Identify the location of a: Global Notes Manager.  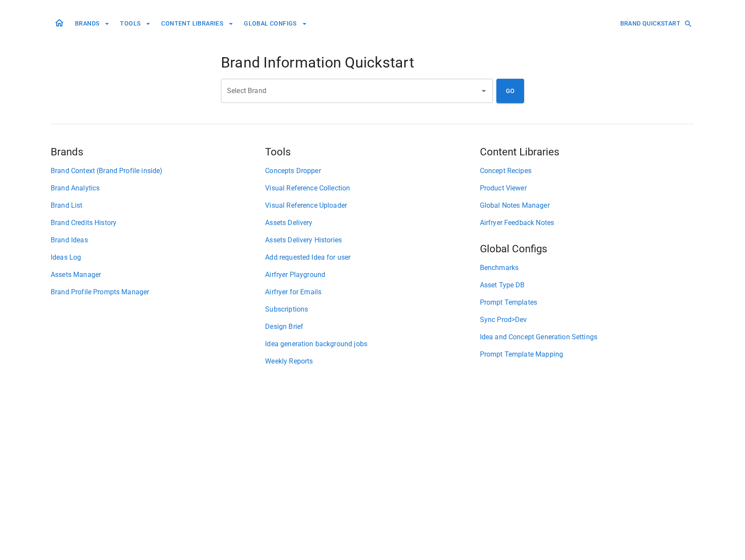
(587, 206).